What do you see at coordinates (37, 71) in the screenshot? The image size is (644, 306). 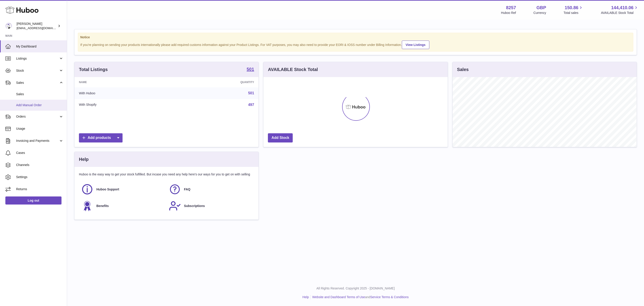 I see `span: Stock` at bounding box center [37, 71].